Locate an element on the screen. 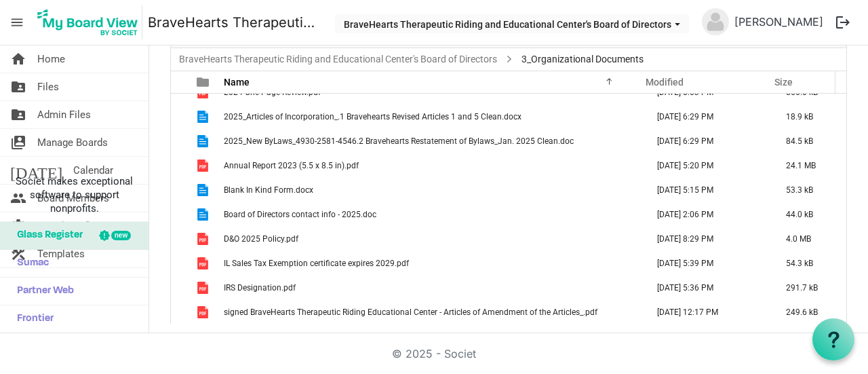 This screenshot has width=868, height=374. td: Annual Report 2023 (5.5 x 8.5 in).pdf is template cell column header Name is located at coordinates (431, 165).